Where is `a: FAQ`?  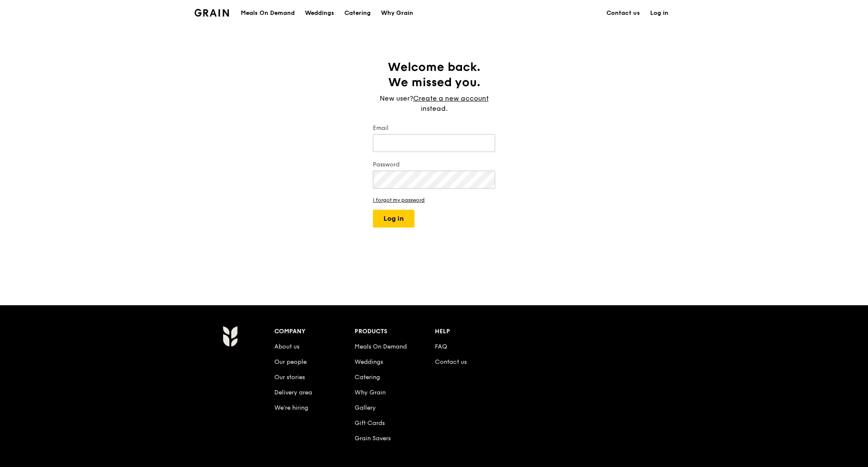 a: FAQ is located at coordinates (441, 346).